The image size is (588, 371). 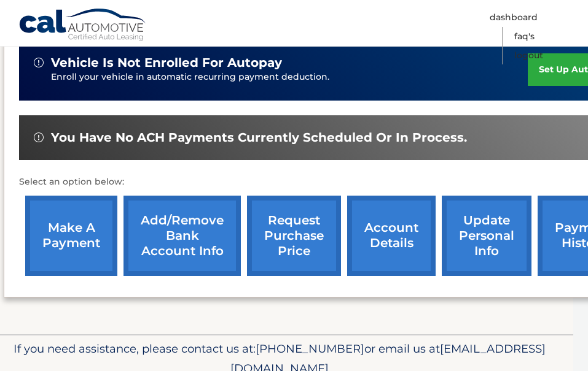 What do you see at coordinates (258, 138) in the screenshot?
I see `span: You have no ACH payments currently scheduled or in process.` at bounding box center [258, 138].